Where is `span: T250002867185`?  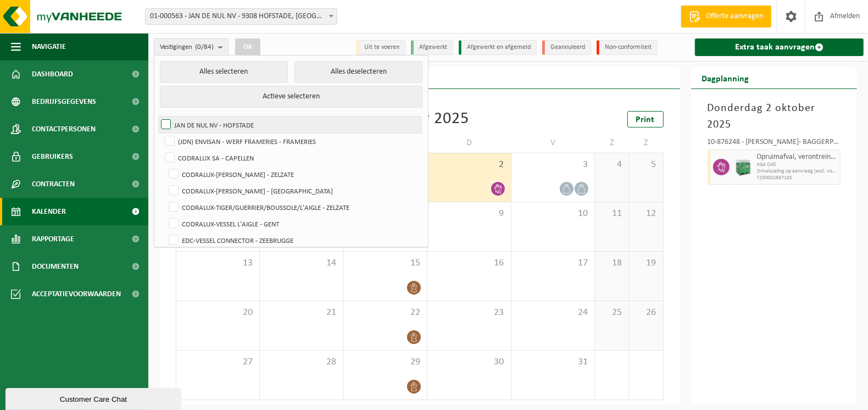
span: T250002867185 is located at coordinates (797, 178).